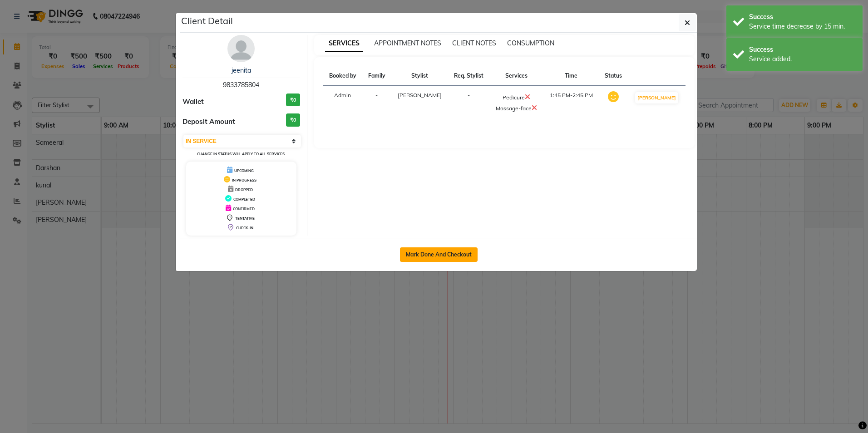 This screenshot has width=868, height=433. What do you see at coordinates (344, 44) in the screenshot?
I see `span: SERVICES` at bounding box center [344, 44].